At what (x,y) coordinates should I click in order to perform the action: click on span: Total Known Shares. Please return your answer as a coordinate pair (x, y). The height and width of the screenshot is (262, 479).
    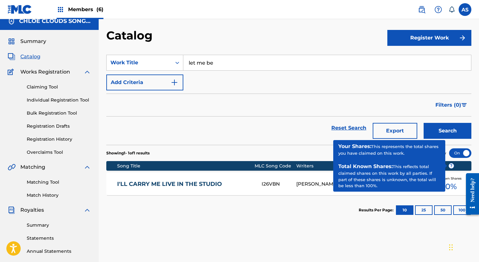
    Looking at the image, I should click on (447, 178).